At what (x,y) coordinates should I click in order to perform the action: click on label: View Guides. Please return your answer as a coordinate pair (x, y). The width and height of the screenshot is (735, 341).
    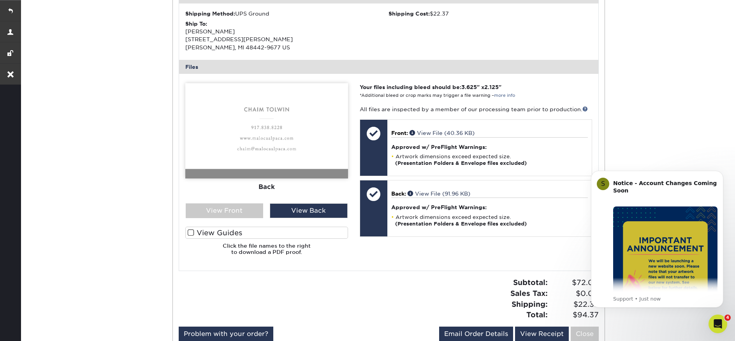
    Looking at the image, I should click on (266, 233).